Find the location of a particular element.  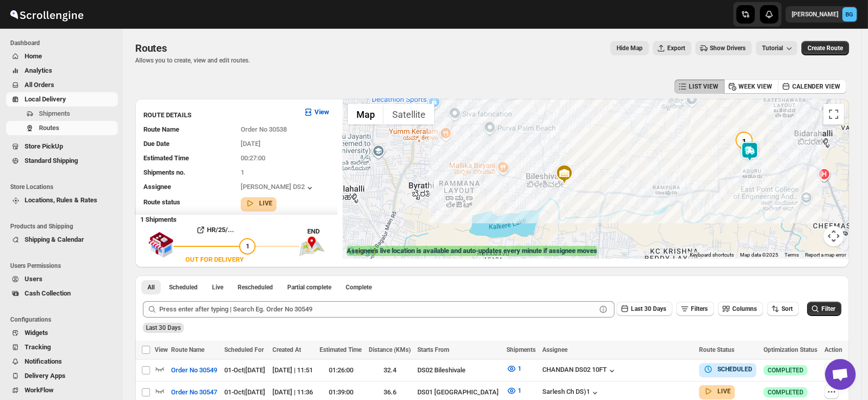

span: Due Date is located at coordinates (156, 144).